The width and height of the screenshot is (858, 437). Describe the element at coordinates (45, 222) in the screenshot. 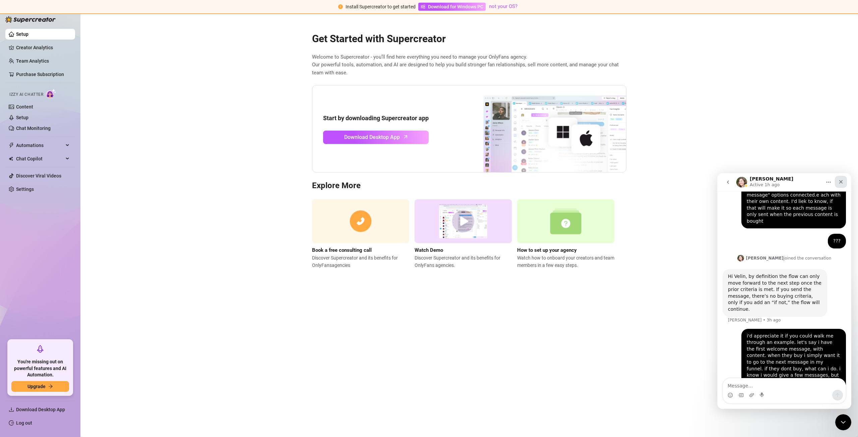

I see `button: Start recording` at that location.